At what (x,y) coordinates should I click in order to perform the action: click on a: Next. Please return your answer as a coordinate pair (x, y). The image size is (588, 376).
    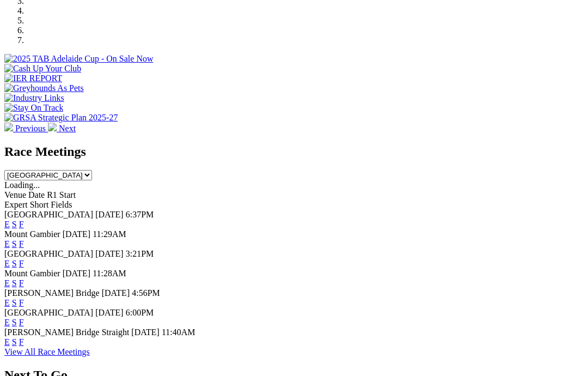
    Looking at the image, I should click on (62, 128).